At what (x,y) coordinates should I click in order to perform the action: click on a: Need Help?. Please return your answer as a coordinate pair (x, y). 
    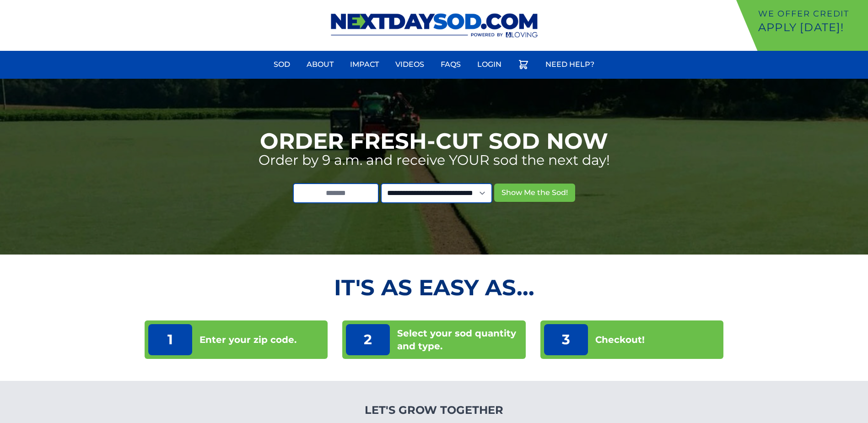
    Looking at the image, I should click on (570, 64).